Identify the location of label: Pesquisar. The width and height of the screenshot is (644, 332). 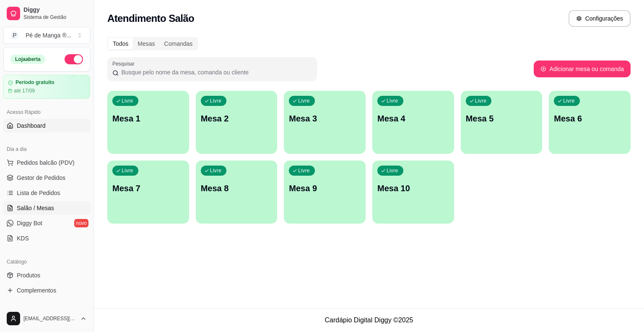
(125, 63).